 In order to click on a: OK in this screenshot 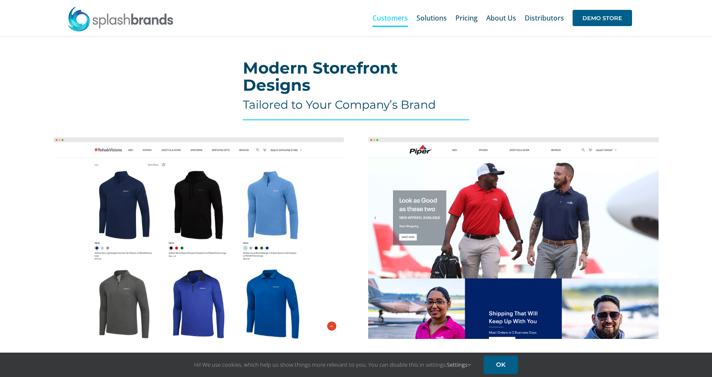, I will do `click(501, 364)`.